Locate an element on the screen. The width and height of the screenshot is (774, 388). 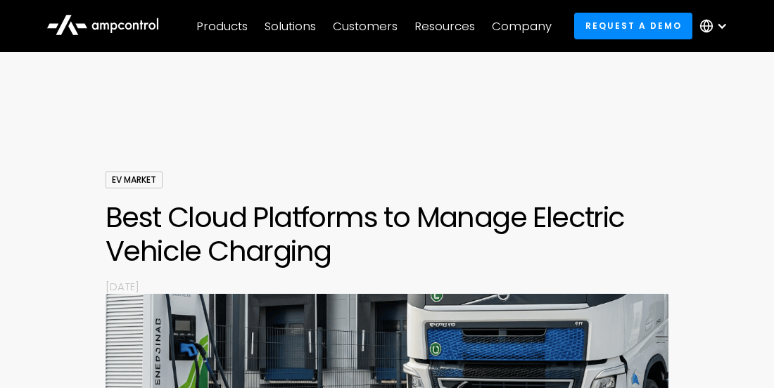
h1: Best Cloud Platforms to Manage Electric Vehicle Charging is located at coordinates (387, 234).